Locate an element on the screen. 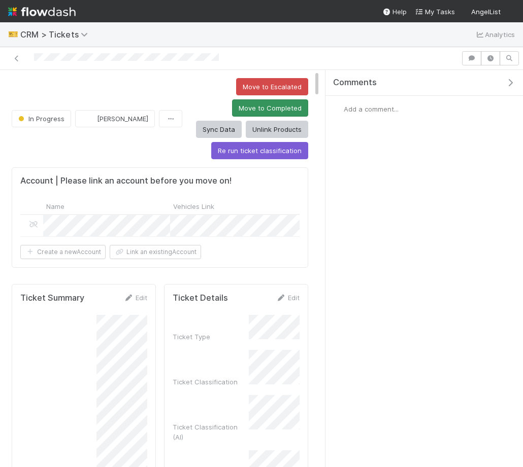  button: Move to Escalated is located at coordinates (272, 87).